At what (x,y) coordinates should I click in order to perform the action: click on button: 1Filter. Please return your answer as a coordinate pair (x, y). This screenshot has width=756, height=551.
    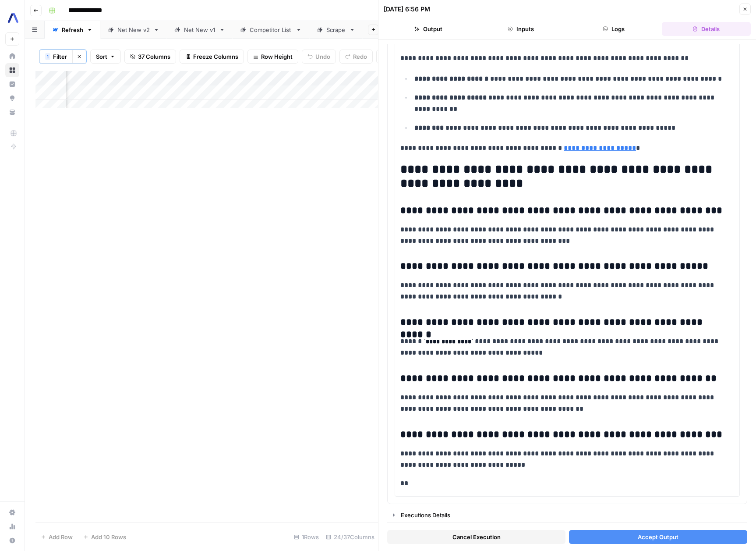
    Looking at the image, I should click on (55, 57).